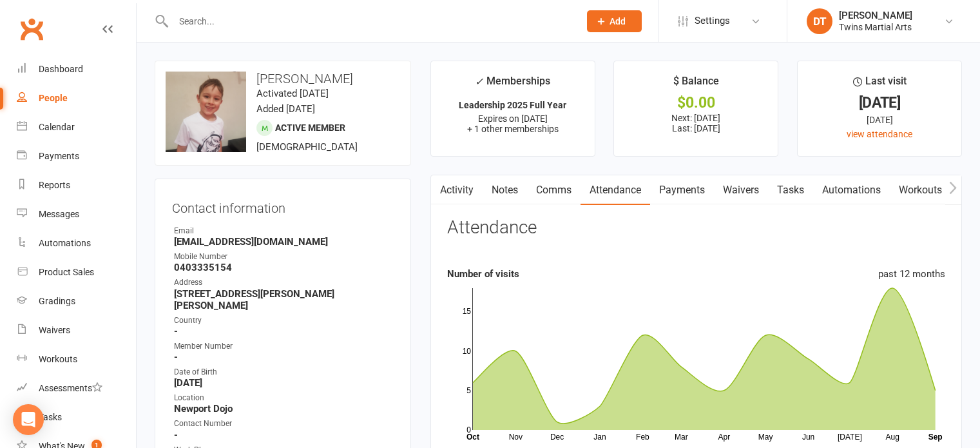  I want to click on input: Search..., so click(370, 21).